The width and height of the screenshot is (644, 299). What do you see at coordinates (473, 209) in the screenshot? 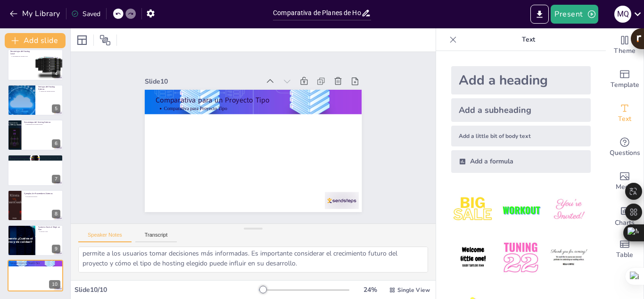
I see `img: 1.jpeg` at bounding box center [473, 209].